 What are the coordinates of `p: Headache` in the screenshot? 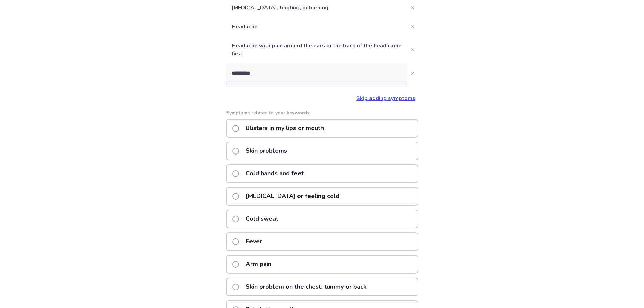 It's located at (317, 27).